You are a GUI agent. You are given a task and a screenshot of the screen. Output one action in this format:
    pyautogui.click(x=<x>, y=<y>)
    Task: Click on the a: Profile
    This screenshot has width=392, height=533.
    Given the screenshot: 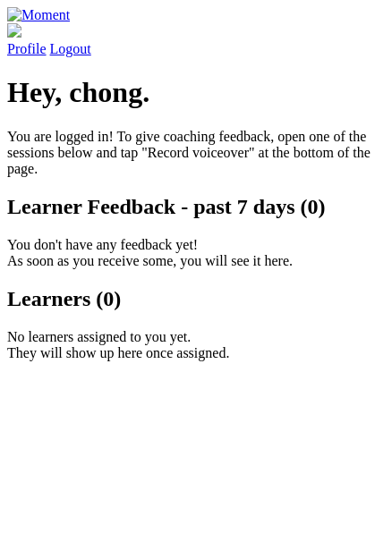 What is the action you would take?
    pyautogui.click(x=196, y=39)
    